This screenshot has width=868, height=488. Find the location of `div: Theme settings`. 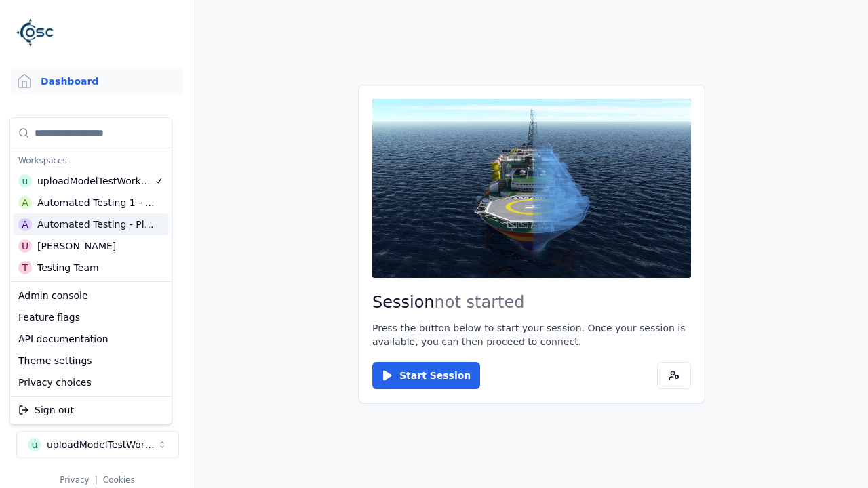

div: Theme settings is located at coordinates (91, 361).